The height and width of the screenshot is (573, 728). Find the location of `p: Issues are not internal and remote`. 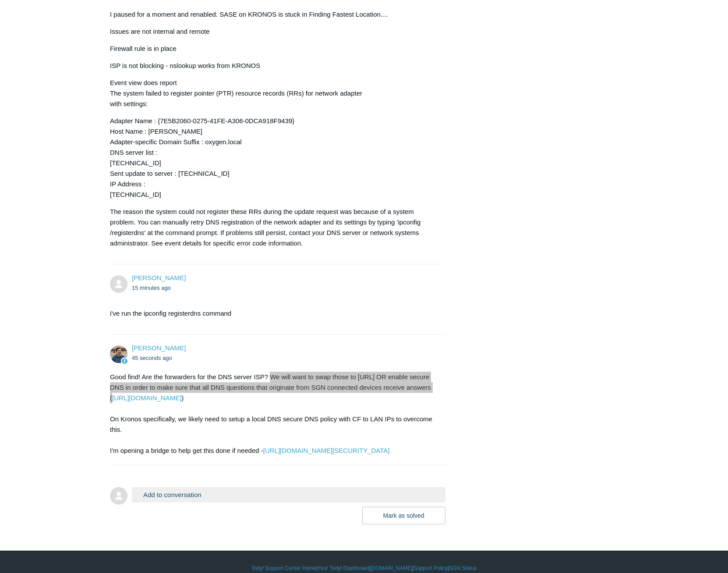

p: Issues are not internal and remote is located at coordinates (274, 32).